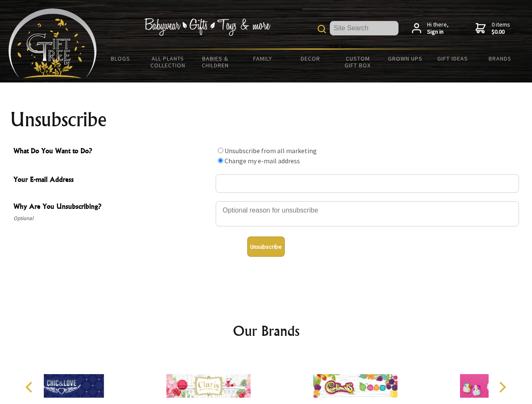  What do you see at coordinates (112, 218) in the screenshot?
I see `span: Optional` at bounding box center [112, 218].